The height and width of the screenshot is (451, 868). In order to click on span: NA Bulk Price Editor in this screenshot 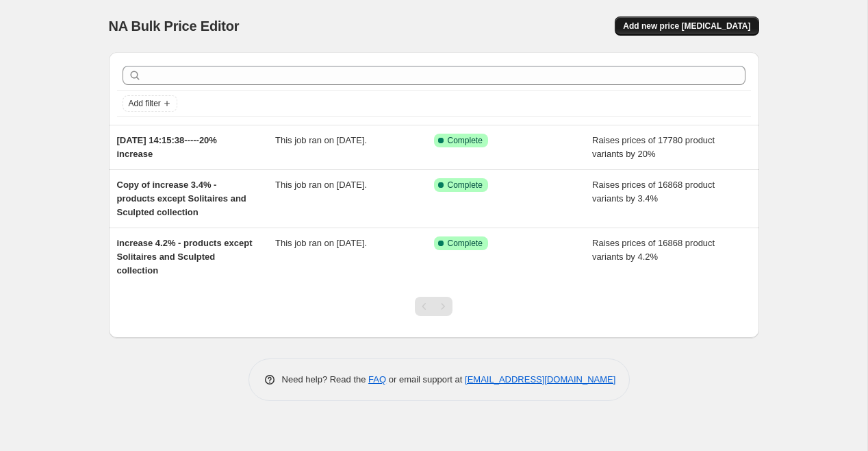, I will do `click(174, 26)`.